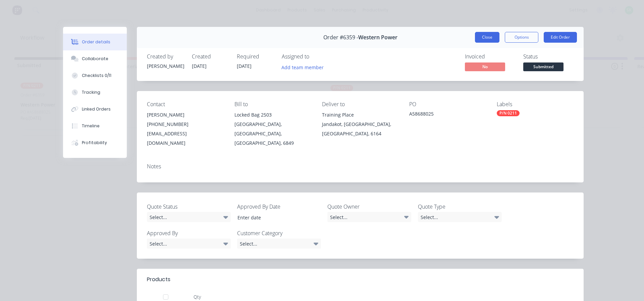 The width and height of the screenshot is (644, 301). I want to click on label: Quote Type, so click(460, 206).